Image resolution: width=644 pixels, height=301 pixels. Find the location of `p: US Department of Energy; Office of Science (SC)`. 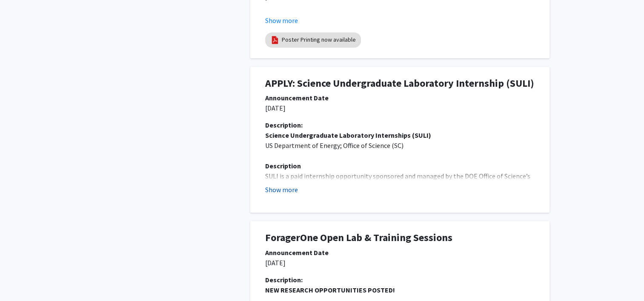

p: US Department of Energy; Office of Science (SC) is located at coordinates (400, 145).